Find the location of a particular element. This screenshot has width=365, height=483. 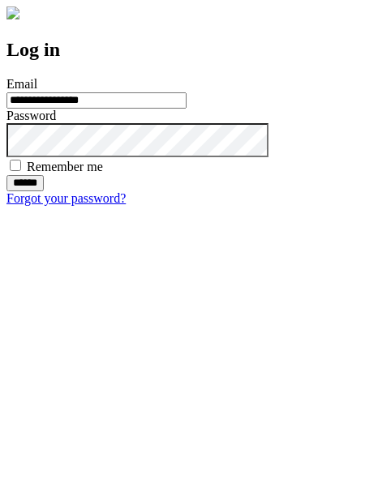

a: Forgot your password? is located at coordinates (66, 198).